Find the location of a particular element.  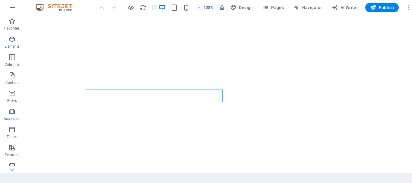

p: Tables is located at coordinates (12, 137).